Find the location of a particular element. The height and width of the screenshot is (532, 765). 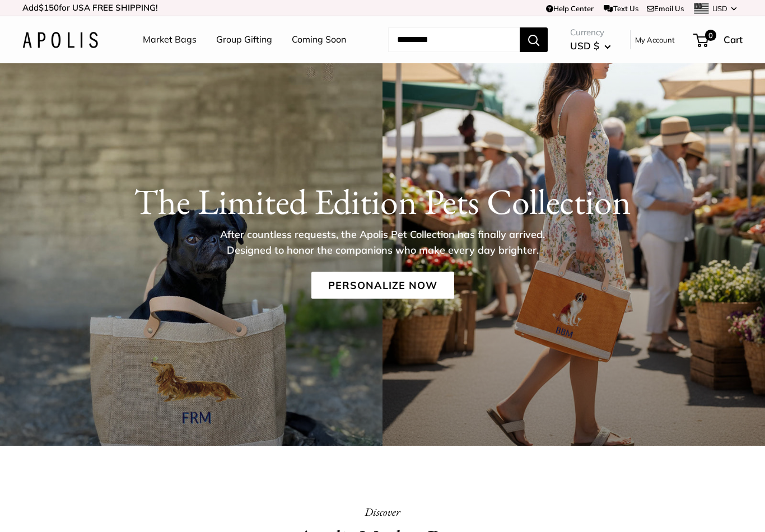

p: Discover is located at coordinates (382, 512).